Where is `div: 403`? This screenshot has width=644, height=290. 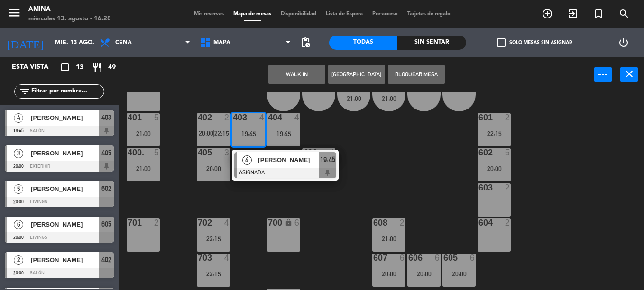
div: 403 is located at coordinates (233, 118).